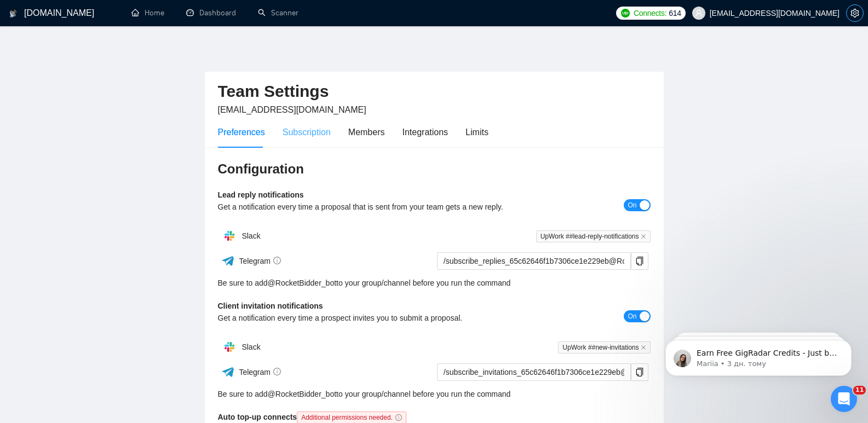  What do you see at coordinates (699, 13) in the screenshot?
I see `span: user` at bounding box center [699, 13].